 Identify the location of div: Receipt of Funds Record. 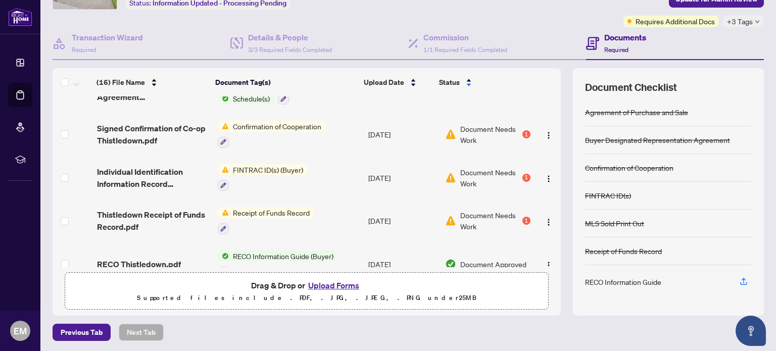
(624, 251).